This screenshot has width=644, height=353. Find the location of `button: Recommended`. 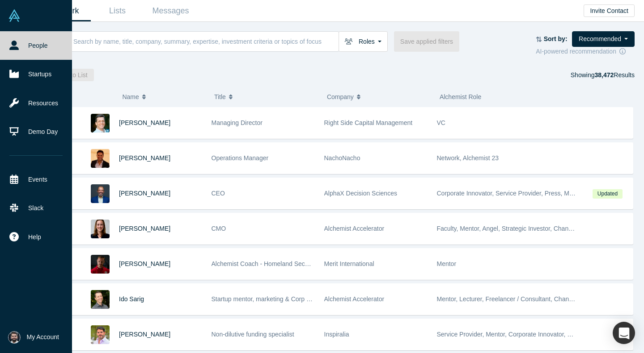

button: Recommended is located at coordinates (603, 39).